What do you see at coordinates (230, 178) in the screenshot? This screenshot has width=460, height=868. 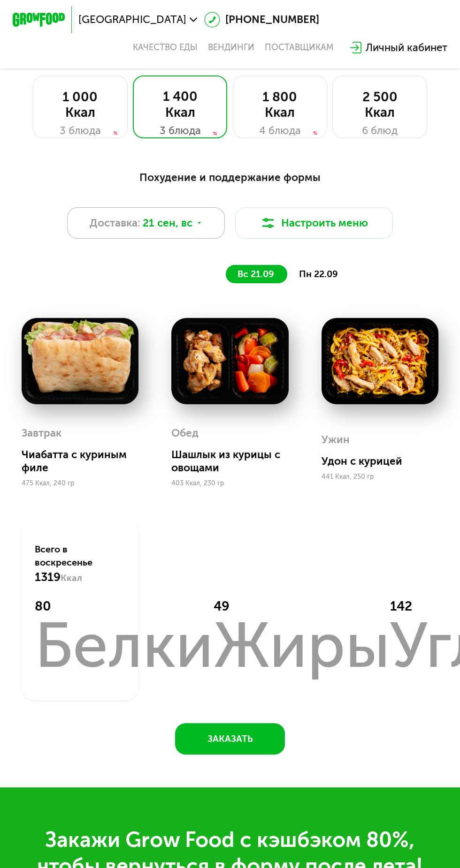 I see `div: Похудение и поддержание формы` at bounding box center [230, 178].